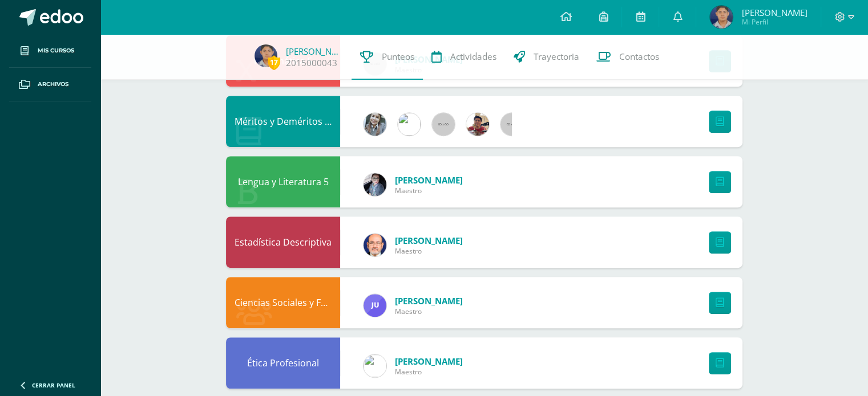  What do you see at coordinates (774, 22) in the screenshot?
I see `span: Mi Perfil` at bounding box center [774, 22].